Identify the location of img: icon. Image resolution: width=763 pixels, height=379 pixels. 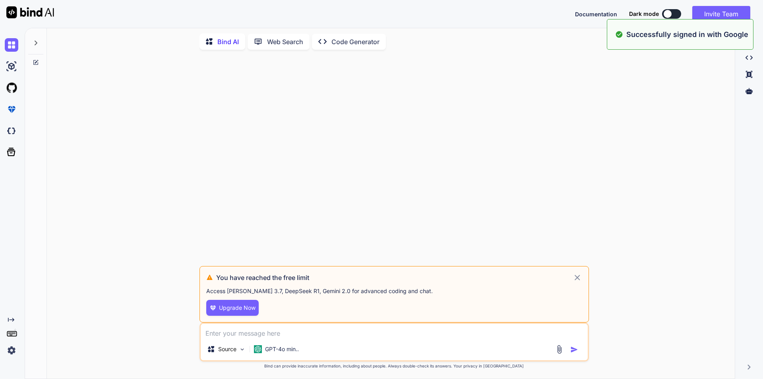
(574, 349).